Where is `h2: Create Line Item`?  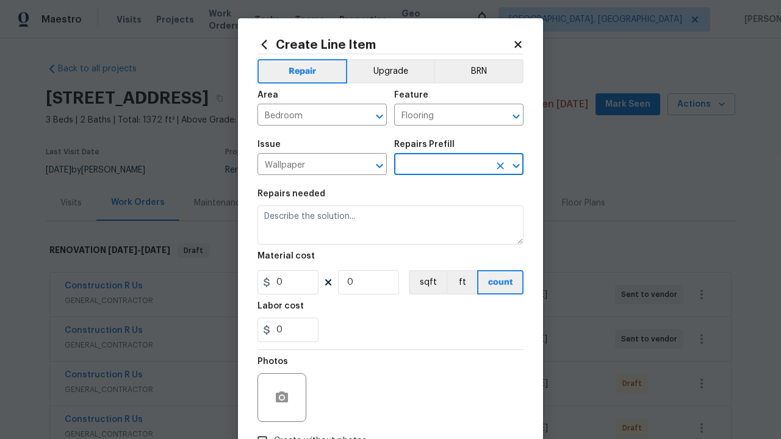
h2: Create Line Item is located at coordinates (385, 45).